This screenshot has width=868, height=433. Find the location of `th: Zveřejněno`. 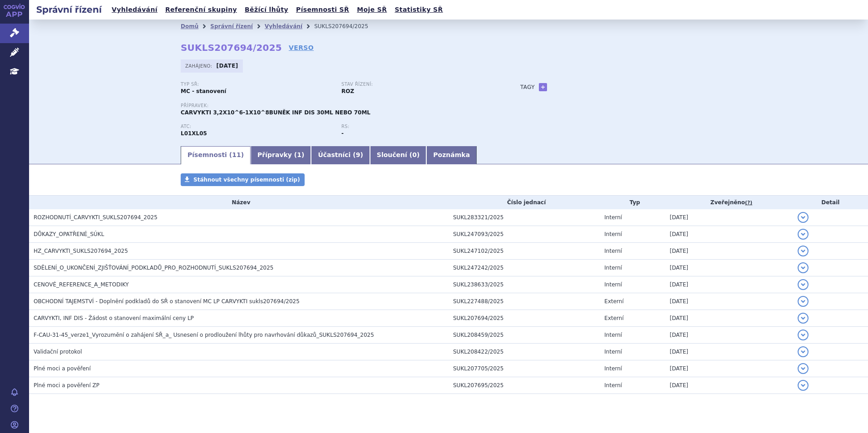

th: Zveřejněno is located at coordinates (729, 202).